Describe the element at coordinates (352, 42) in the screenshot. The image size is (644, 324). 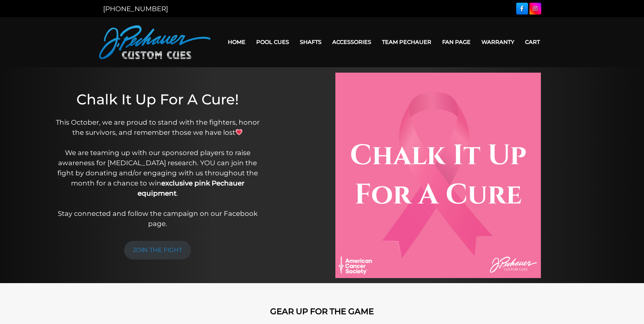
I see `a: Accessories` at that location.